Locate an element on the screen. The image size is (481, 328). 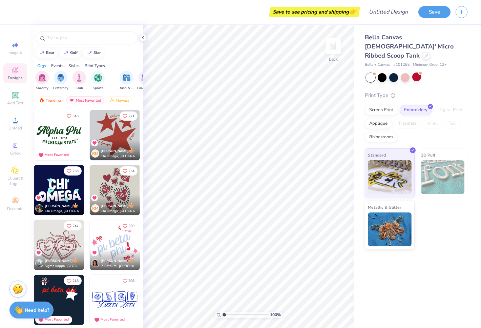
span: Standard is located at coordinates (377, 155).